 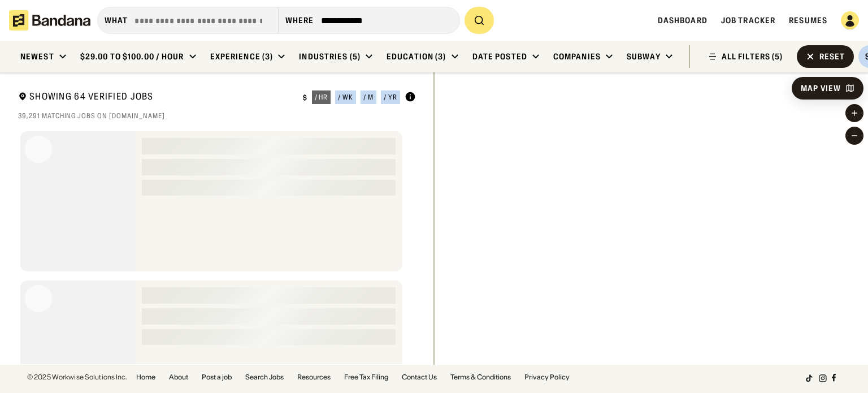 What do you see at coordinates (480, 377) in the screenshot?
I see `a: Terms & Conditions` at bounding box center [480, 377].